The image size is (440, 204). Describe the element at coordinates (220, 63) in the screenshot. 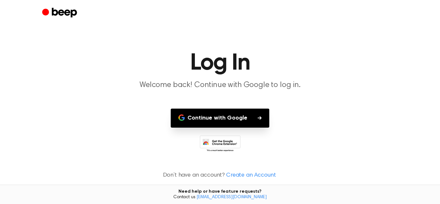

I see `h1: Log In` at that location.